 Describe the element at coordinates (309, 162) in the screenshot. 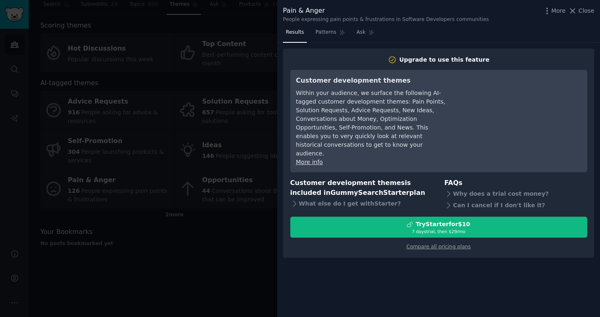

I see `a: More info` at that location.